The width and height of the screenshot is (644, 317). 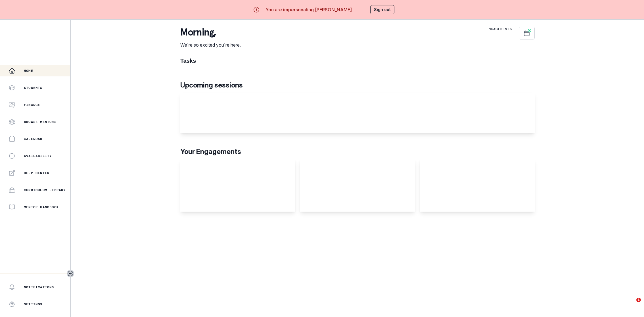 What do you see at coordinates (38, 156) in the screenshot?
I see `p: Availability` at bounding box center [38, 156].